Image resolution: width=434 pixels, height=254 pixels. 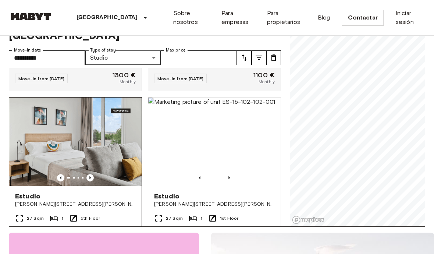 What do you see at coordinates (229, 218) in the screenshot?
I see `span: 1st Floor` at bounding box center [229, 218].